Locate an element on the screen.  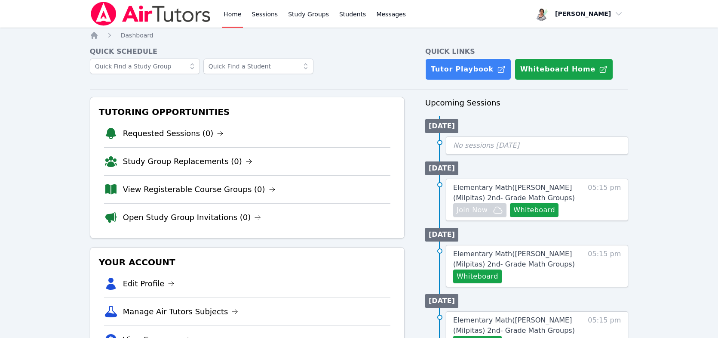
a: Tutor Playbook is located at coordinates (469, 69).